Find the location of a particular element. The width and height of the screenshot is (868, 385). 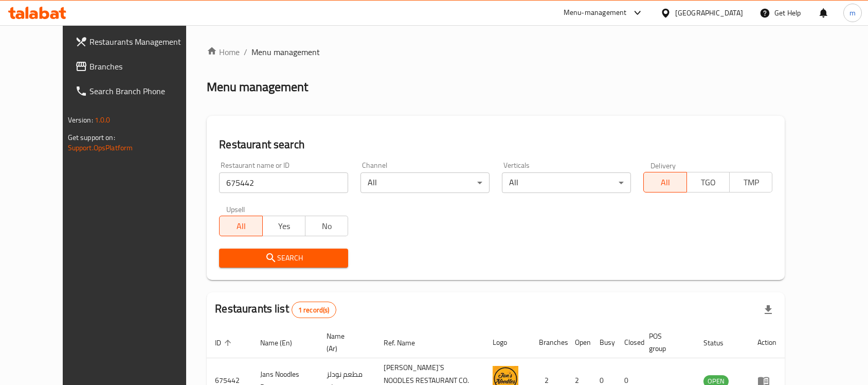

h2: Restaurant search is located at coordinates (495, 144).